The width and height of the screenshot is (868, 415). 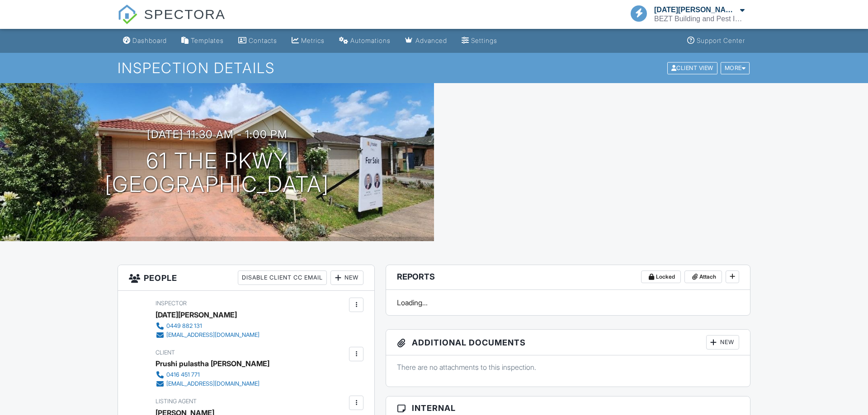 I want to click on div: More, so click(x=735, y=68).